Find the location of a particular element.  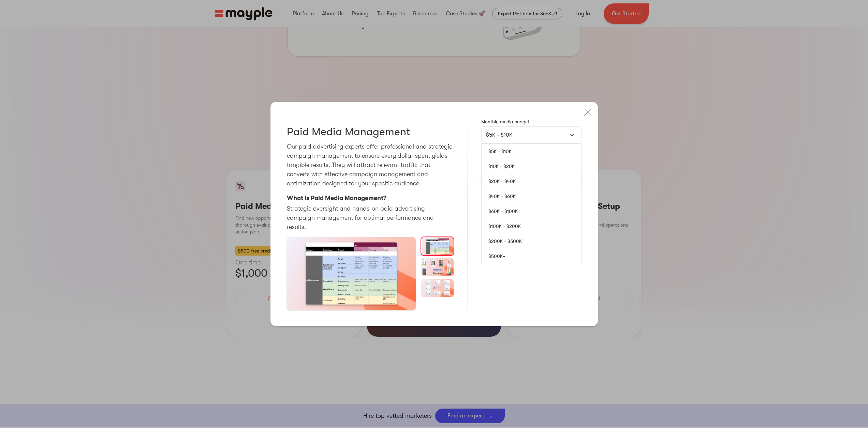

div: $5K - $10K is located at coordinates (532, 135).